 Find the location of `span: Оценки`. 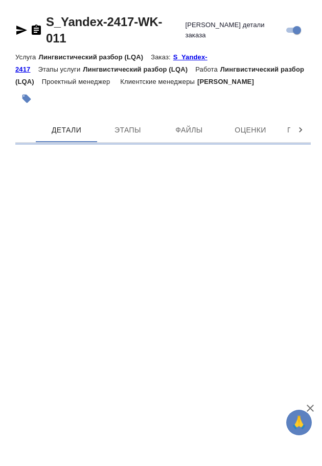

span: Оценки is located at coordinates (251, 130).